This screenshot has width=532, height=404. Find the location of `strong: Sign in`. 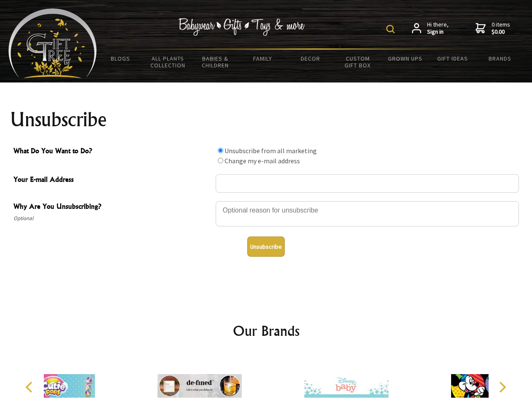

strong: Sign in is located at coordinates (438, 32).